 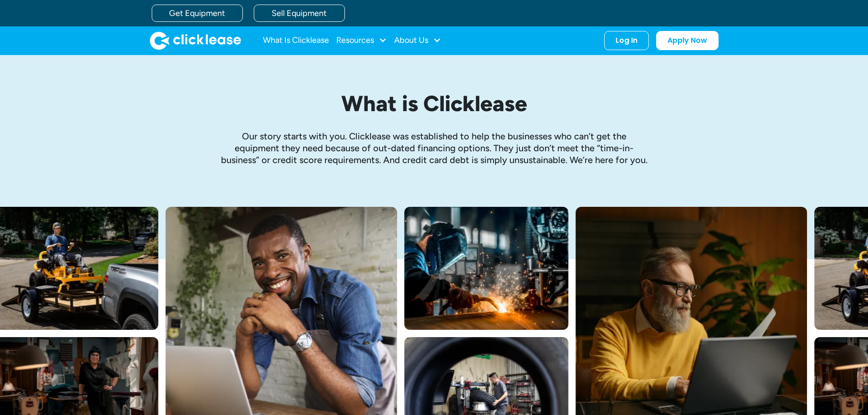 What do you see at coordinates (434, 103) in the screenshot?
I see `h1: What is Clicklease` at bounding box center [434, 103].